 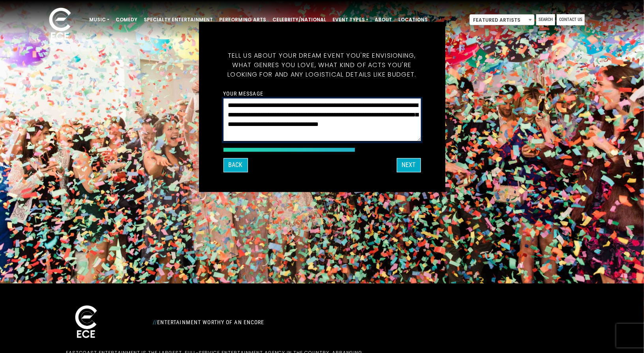 What do you see at coordinates (322, 66) in the screenshot?
I see `h5: Tell us about your dream event you're envisioning, what genres you love, what kind of acts you're...` at bounding box center [322, 66].